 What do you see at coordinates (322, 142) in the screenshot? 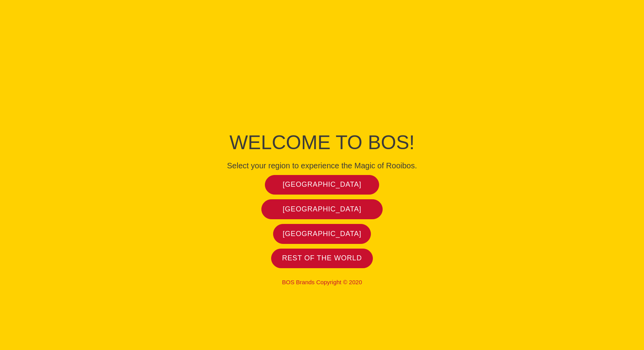
I see `h1: Welcome to BOS!` at bounding box center [322, 142].